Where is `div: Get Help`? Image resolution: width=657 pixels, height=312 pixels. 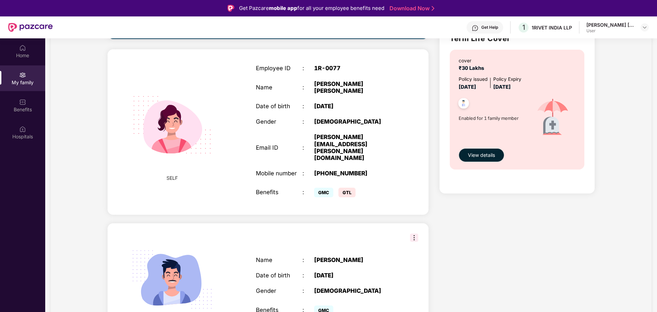
div: Get Help is located at coordinates (490, 27).